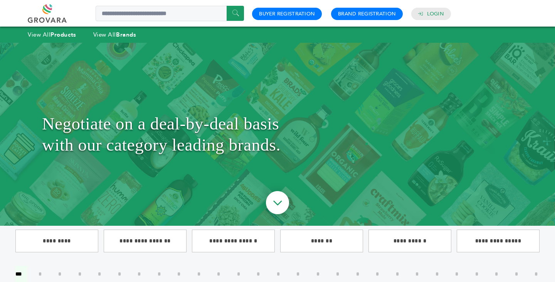 The image size is (555, 282). What do you see at coordinates (169, 13) in the screenshot?
I see `input: Search a product or brand...` at bounding box center [169, 13].